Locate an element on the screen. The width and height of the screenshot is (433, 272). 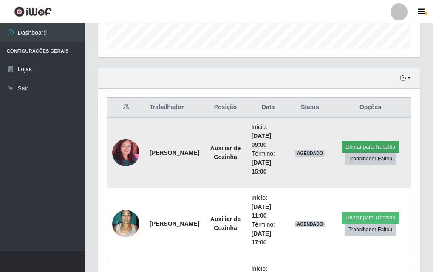
th: Trabalhador is located at coordinates (174, 107).